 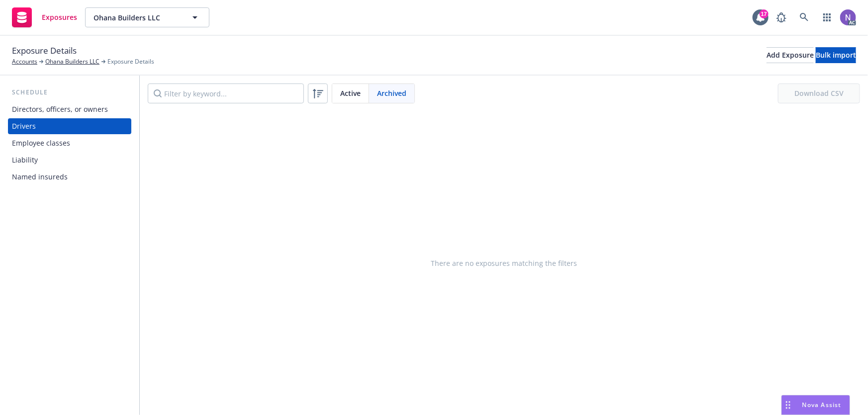 I want to click on span: Active, so click(x=350, y=93).